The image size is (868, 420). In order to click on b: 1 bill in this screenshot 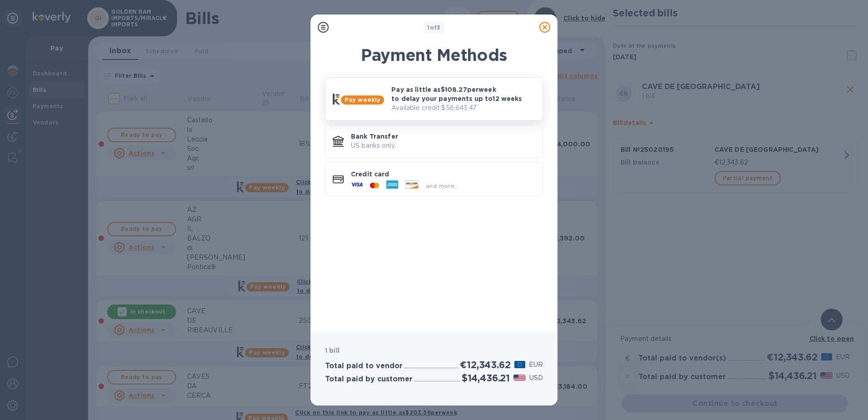, I will do `click(332, 350)`.